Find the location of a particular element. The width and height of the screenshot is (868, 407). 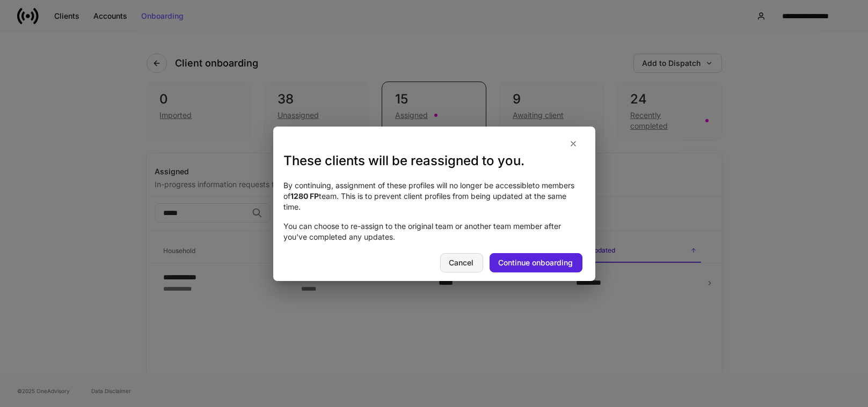

button: Cancel is located at coordinates (462, 263).